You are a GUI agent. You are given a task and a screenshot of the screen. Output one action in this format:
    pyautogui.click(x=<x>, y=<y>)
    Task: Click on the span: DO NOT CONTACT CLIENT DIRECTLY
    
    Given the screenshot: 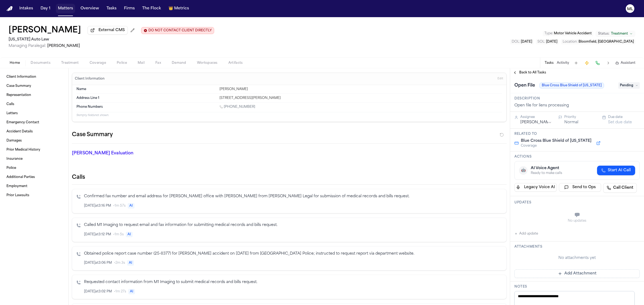 What is the action you would take?
    pyautogui.click(x=180, y=30)
    